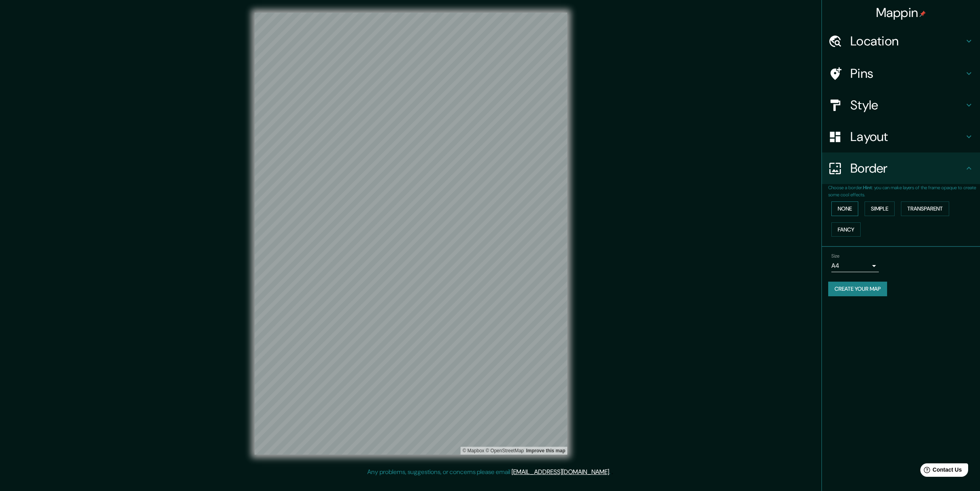  What do you see at coordinates (835, 256) in the screenshot?
I see `label: Size` at bounding box center [835, 256].